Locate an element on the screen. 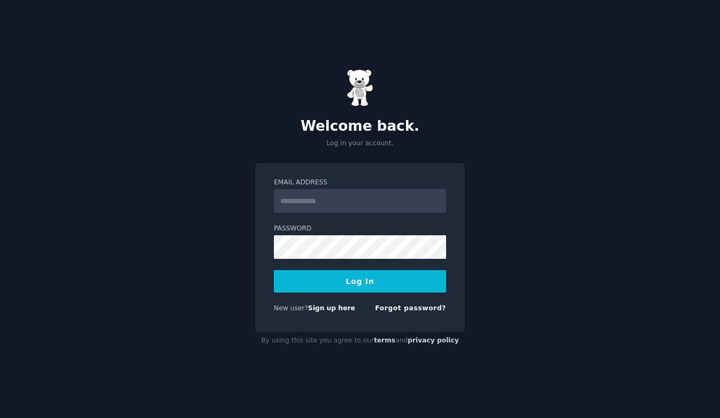  a: privacy policy is located at coordinates (434, 340).